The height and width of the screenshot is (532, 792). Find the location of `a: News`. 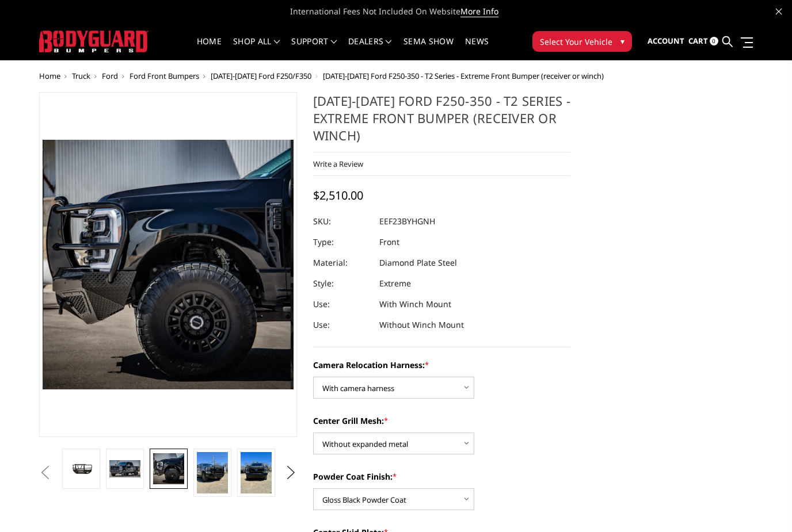

a: News is located at coordinates (477, 48).